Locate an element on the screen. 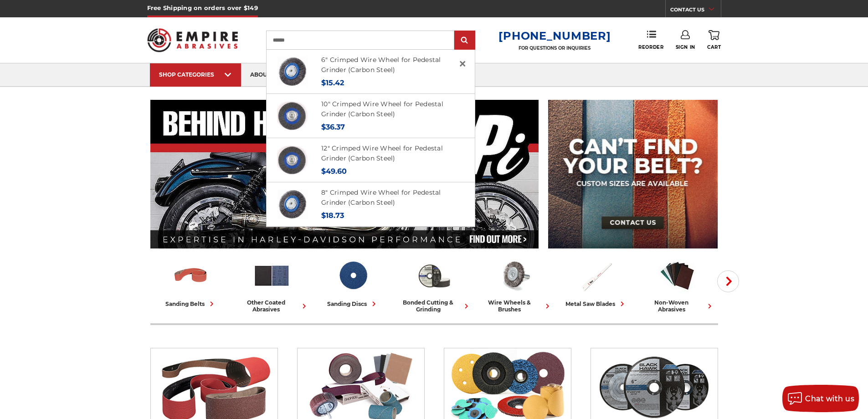 This screenshot has height=419, width=868. input: Submit is located at coordinates (465, 41).